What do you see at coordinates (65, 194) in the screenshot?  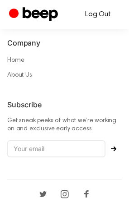 I see `a: Instagram` at bounding box center [65, 194].